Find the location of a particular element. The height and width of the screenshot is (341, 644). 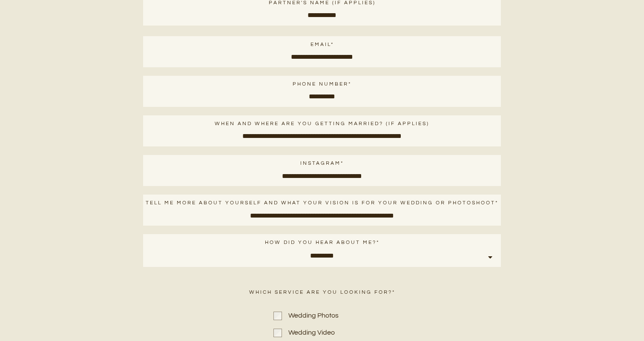

label: Which service are you looking for? is located at coordinates (322, 295).